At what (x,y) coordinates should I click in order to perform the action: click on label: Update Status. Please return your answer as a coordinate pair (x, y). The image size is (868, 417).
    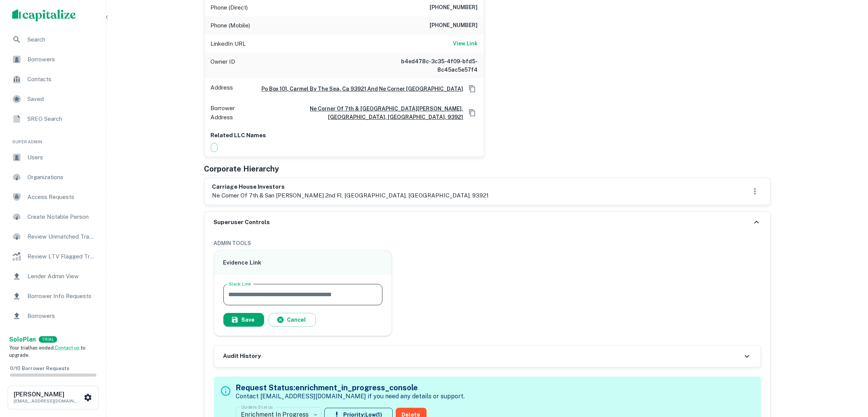
    Looking at the image, I should click on (257, 407).